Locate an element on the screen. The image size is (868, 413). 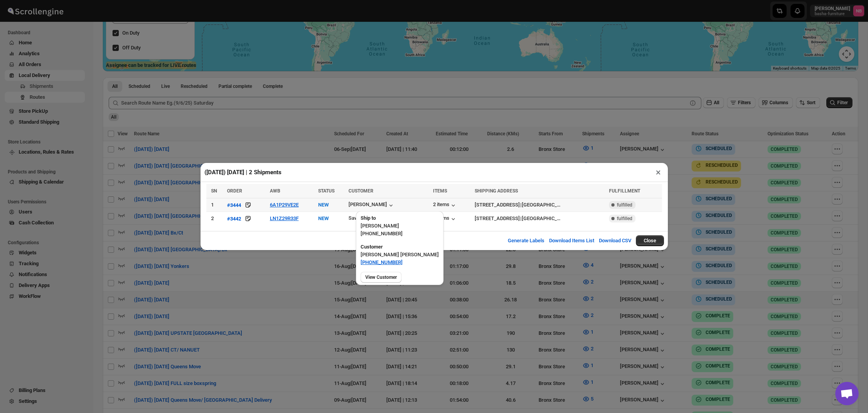
a: Open chat is located at coordinates (847, 394).